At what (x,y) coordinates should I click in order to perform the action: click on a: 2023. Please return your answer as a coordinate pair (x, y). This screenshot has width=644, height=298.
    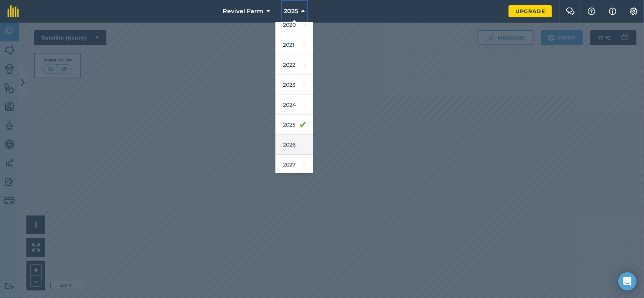
    Looking at the image, I should click on (294, 85).